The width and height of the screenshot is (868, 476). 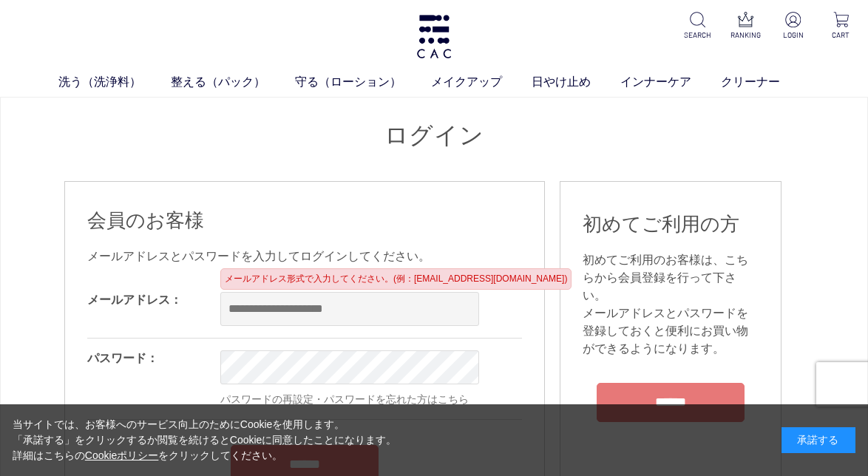 I want to click on a: Cookieポリシー, so click(x=122, y=455).